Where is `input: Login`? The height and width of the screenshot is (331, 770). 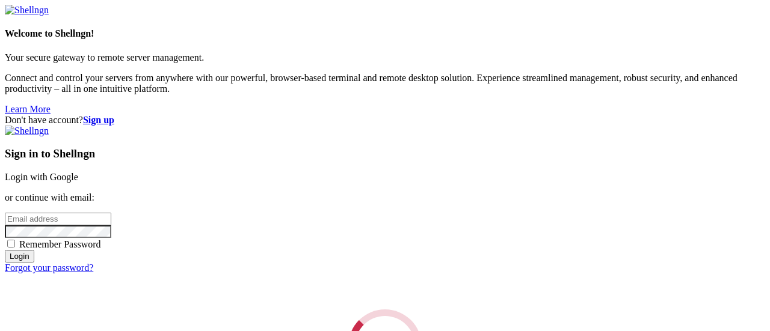
input: Login is located at coordinates (19, 256).